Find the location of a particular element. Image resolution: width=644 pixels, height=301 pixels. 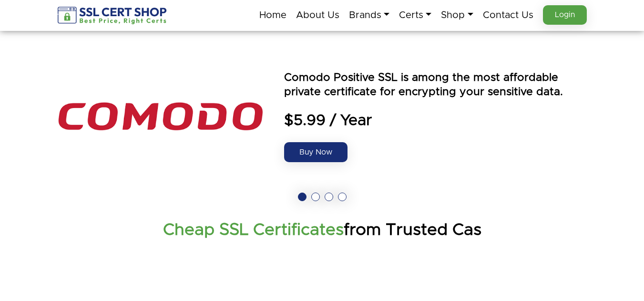

p: Comodo Positive SSL is among the most affordable private certificate for encrypting your sensitiv... is located at coordinates (435, 86).